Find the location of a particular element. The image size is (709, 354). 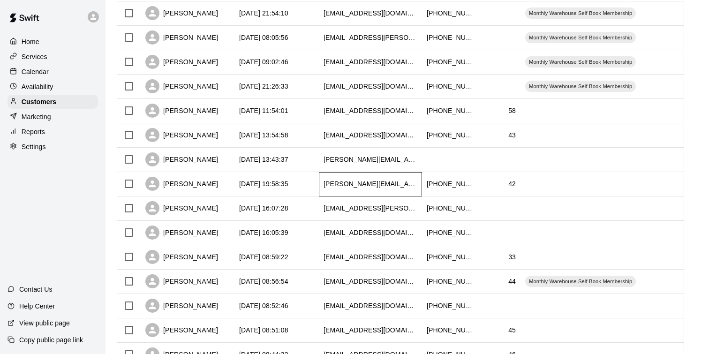

p: Calendar is located at coordinates (35, 72).